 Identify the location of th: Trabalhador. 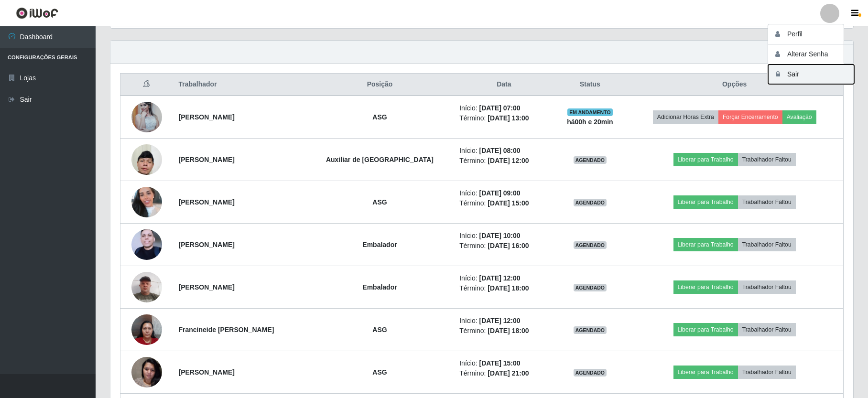
(239, 84).